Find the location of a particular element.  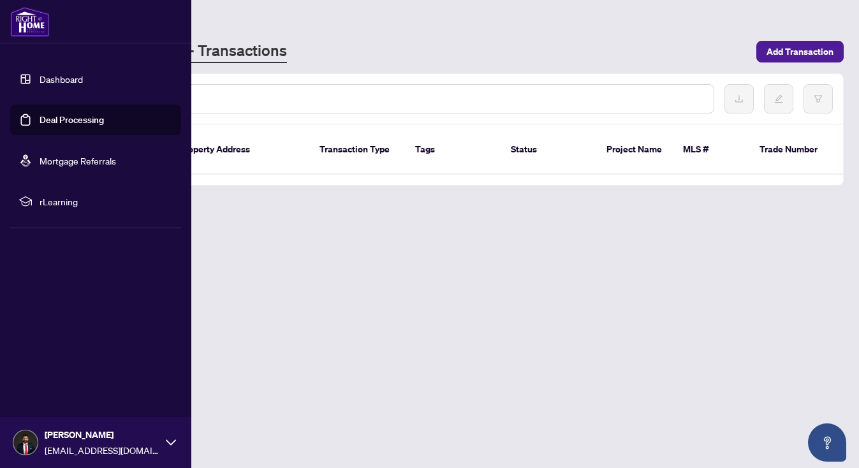

span: Add Transaction is located at coordinates (800, 52).